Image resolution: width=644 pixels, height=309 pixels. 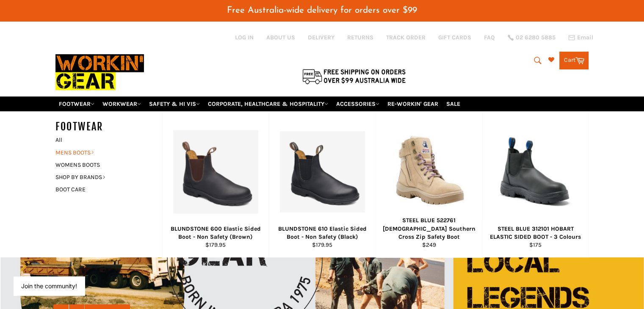 What do you see at coordinates (102, 152) in the screenshot?
I see `a: MENS BOOTS` at bounding box center [102, 152].